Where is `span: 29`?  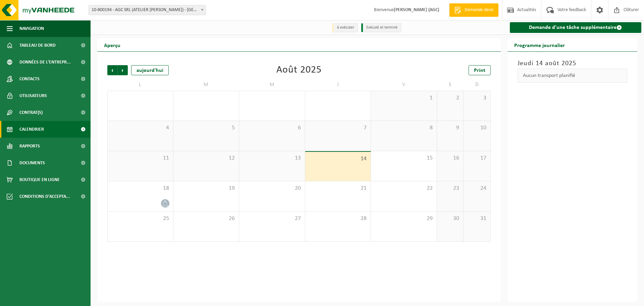
span: 29 is located at coordinates (404, 219).